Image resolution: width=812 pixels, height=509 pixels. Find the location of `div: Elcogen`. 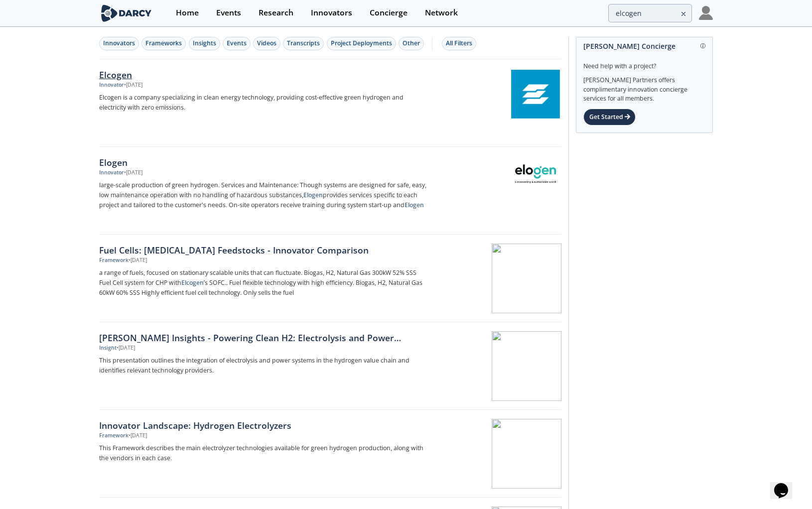

div: Elcogen is located at coordinates (264, 74).